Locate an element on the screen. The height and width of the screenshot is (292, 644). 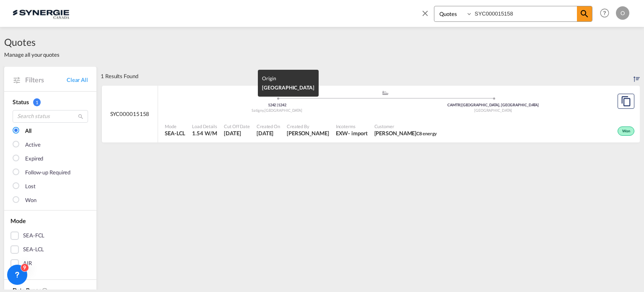
md-checkbox: AIR is located at coordinates (50, 263).